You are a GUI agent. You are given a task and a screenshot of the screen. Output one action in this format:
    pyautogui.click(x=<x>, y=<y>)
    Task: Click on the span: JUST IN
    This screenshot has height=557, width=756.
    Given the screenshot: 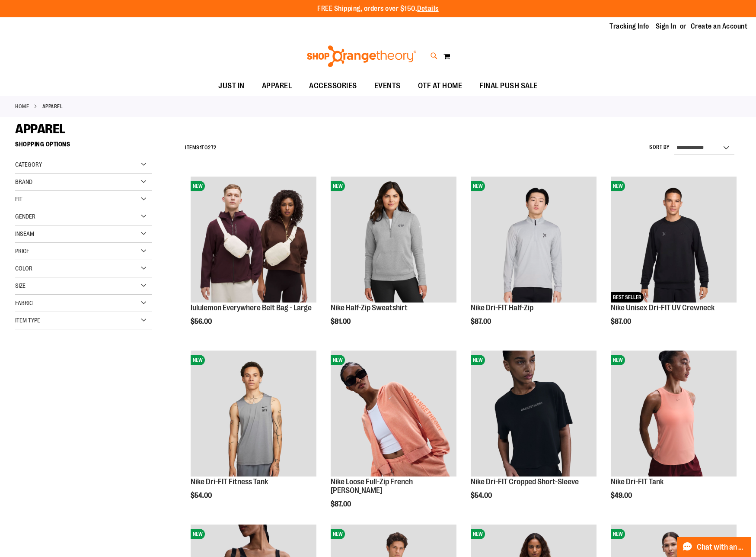 What is the action you would take?
    pyautogui.click(x=231, y=86)
    